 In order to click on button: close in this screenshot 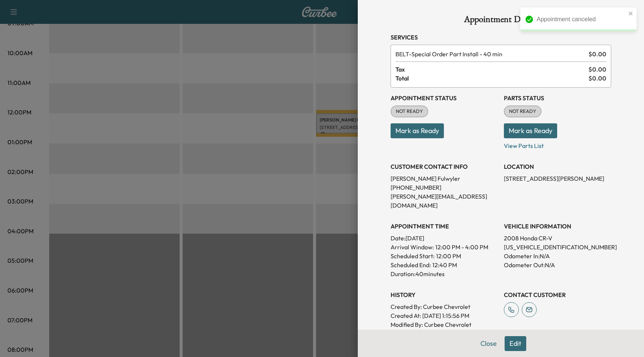, I will do `click(631, 14)`.